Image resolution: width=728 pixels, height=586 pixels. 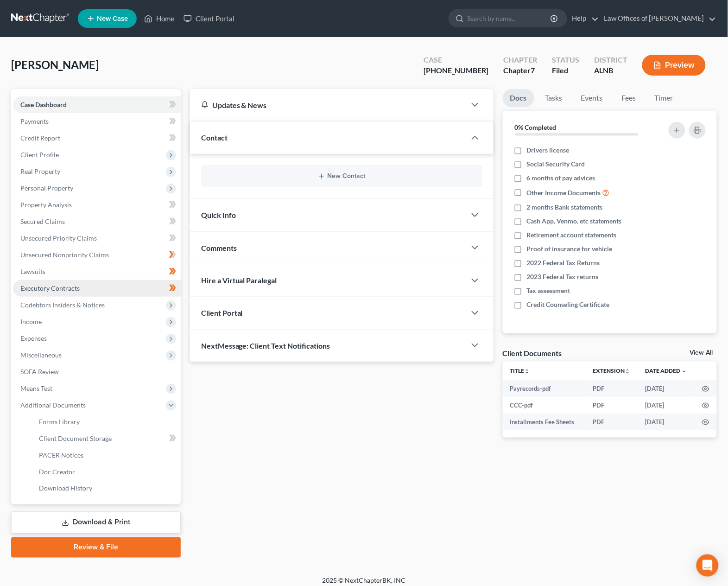 I want to click on a: Client Portal, so click(x=209, y=18).